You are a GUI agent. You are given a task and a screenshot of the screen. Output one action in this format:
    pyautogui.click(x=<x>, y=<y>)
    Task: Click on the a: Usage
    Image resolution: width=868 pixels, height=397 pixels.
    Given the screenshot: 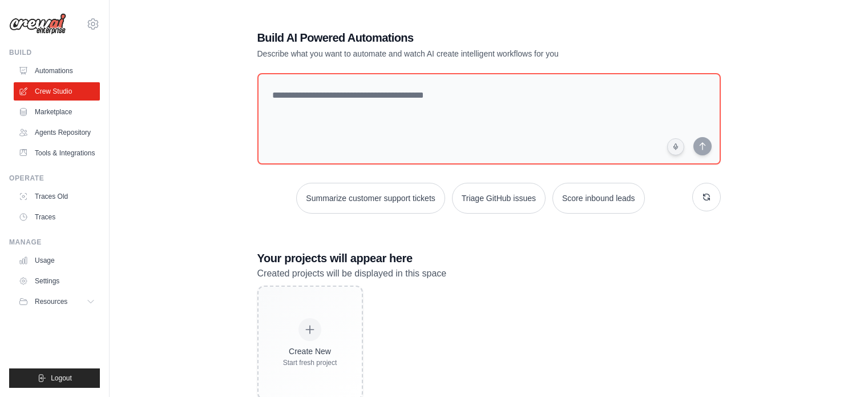 What is the action you would take?
    pyautogui.click(x=57, y=261)
    